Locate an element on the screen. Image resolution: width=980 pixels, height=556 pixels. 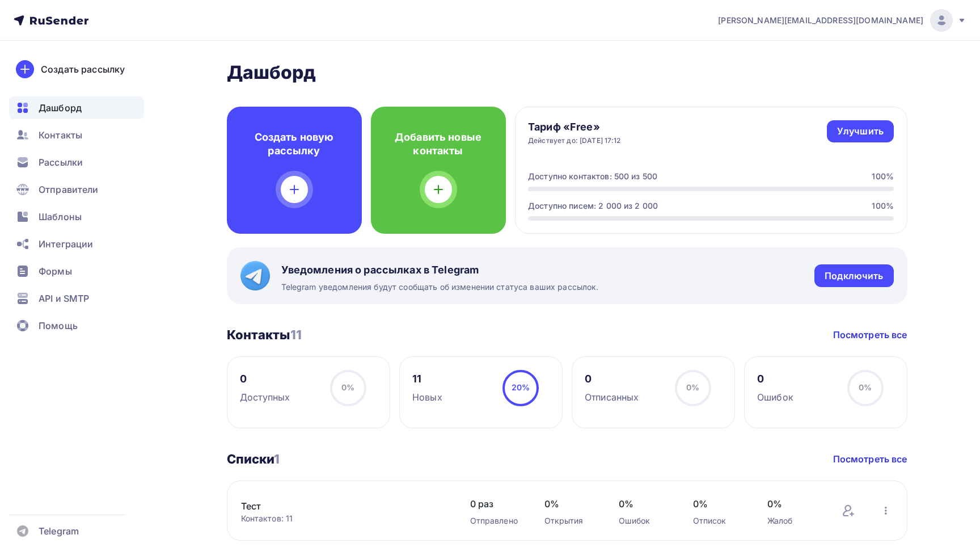
span: Telegram уведомления будут сообщать об изменении статуса ваших рассылок. is located at coordinates (440, 287).